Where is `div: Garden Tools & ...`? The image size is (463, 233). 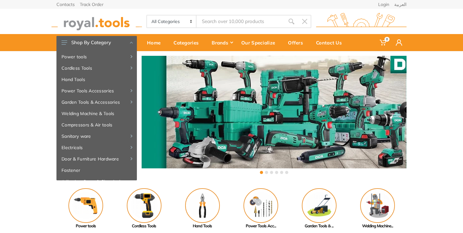 div: Garden Tools & ... is located at coordinates (319, 226).